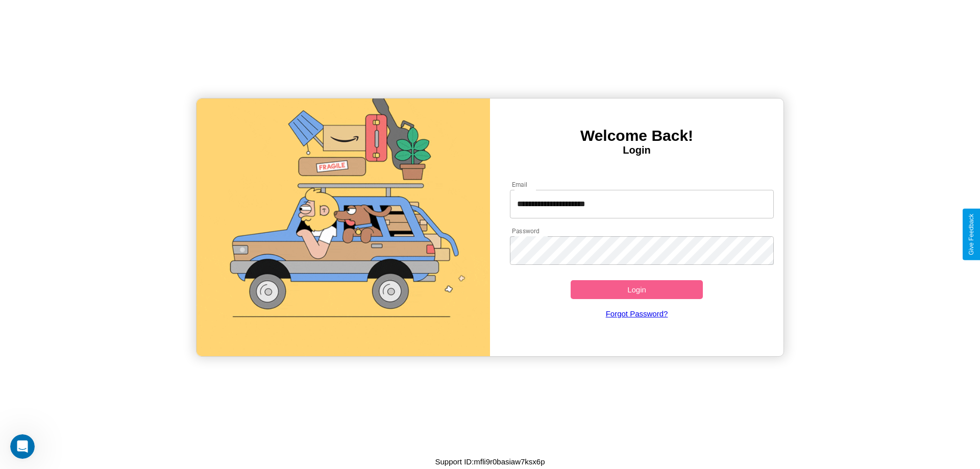 This screenshot has height=469, width=980. Describe the element at coordinates (489, 461) in the screenshot. I see `p: Support ID: mfli9r0basiaw7ksx6p` at that location.